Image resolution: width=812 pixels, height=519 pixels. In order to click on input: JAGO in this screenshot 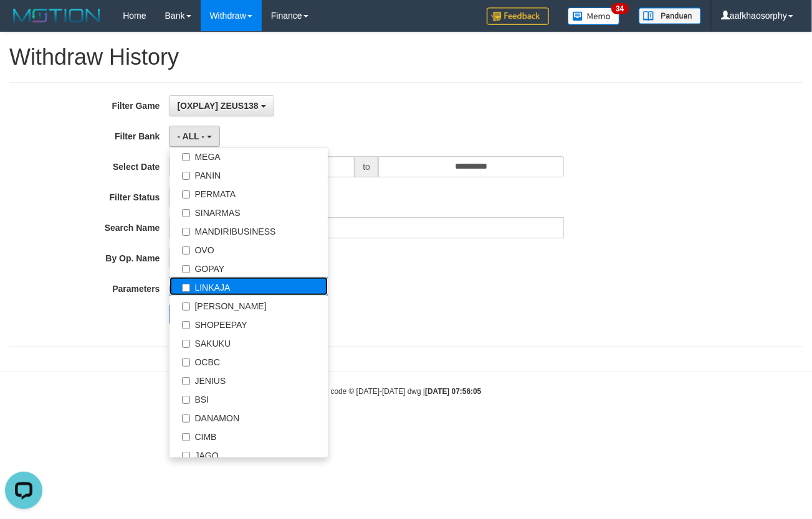, I will do `click(186, 456)`.